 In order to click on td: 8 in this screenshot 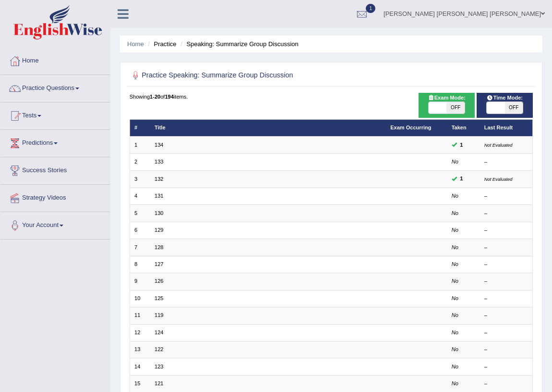, I will do `click(140, 264)`.